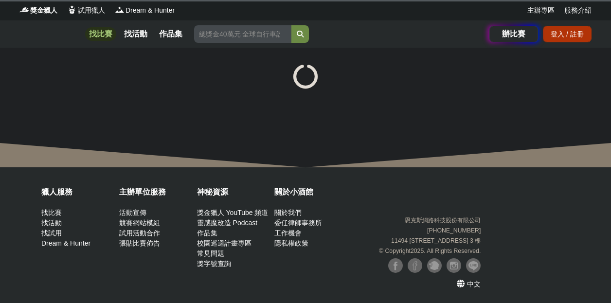 Image resolution: width=611 pixels, height=303 pixels. What do you see at coordinates (474, 284) in the screenshot?
I see `span: 中文` at bounding box center [474, 284].